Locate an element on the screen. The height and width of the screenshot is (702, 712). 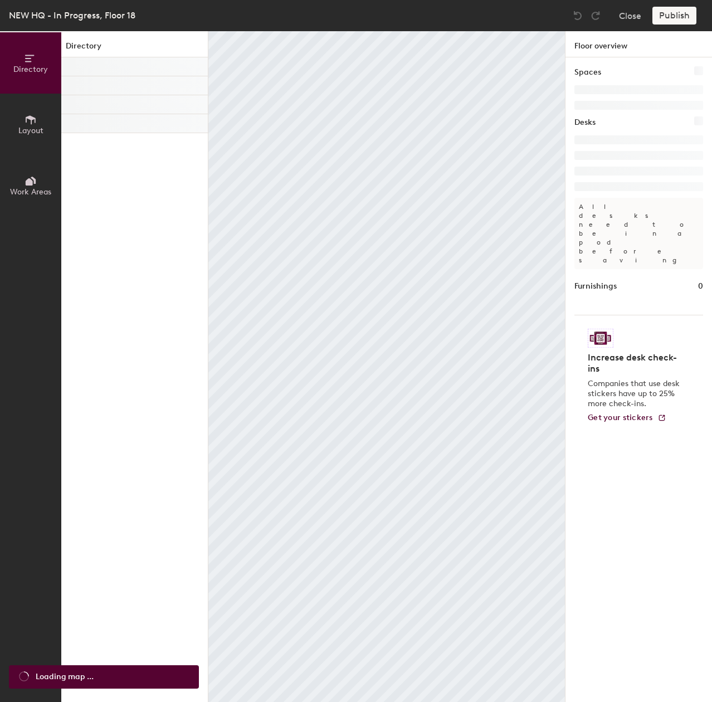
span: Layout is located at coordinates (31, 130).